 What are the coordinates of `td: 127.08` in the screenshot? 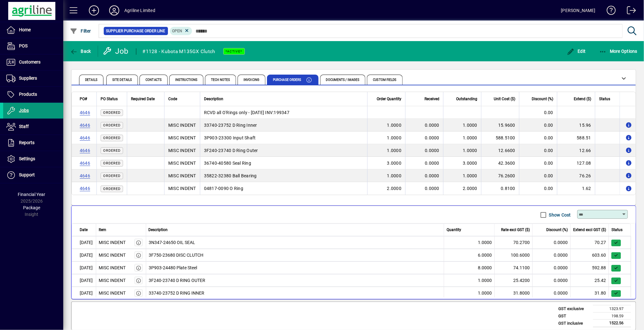 It's located at (576, 163).